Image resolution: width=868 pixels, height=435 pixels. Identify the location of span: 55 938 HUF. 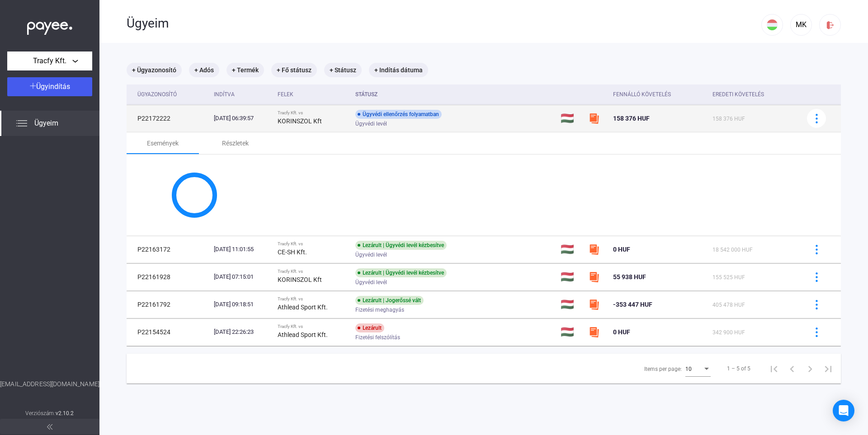
(630, 277).